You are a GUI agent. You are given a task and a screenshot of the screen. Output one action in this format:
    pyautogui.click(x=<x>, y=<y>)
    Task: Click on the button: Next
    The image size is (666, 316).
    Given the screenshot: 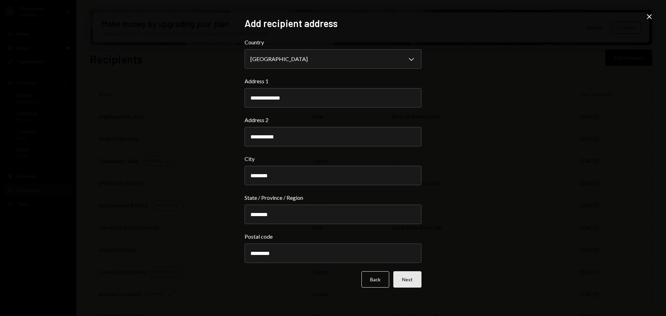 What is the action you would take?
    pyautogui.click(x=407, y=279)
    